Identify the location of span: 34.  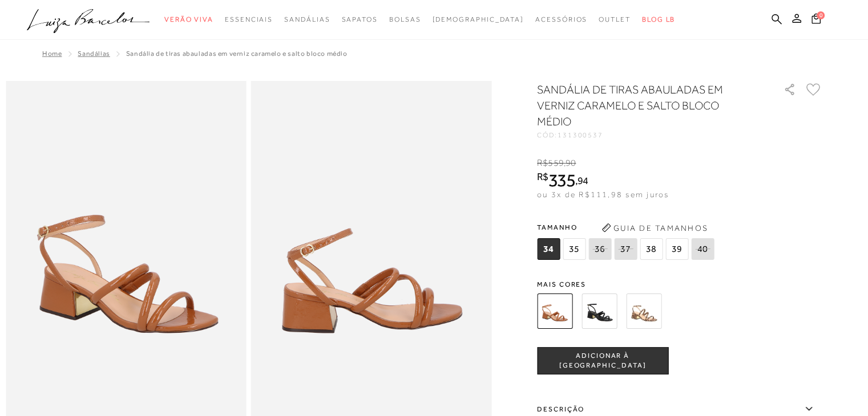
(548, 249).